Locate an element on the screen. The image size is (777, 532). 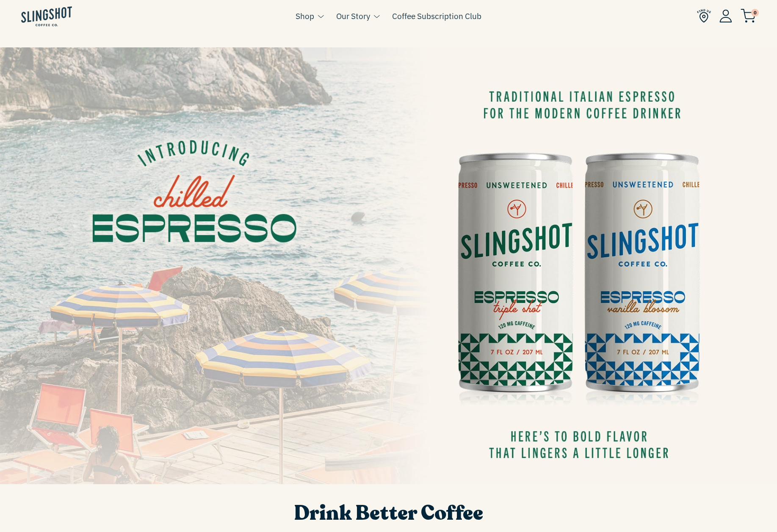
span: 0 is located at coordinates (755, 12).